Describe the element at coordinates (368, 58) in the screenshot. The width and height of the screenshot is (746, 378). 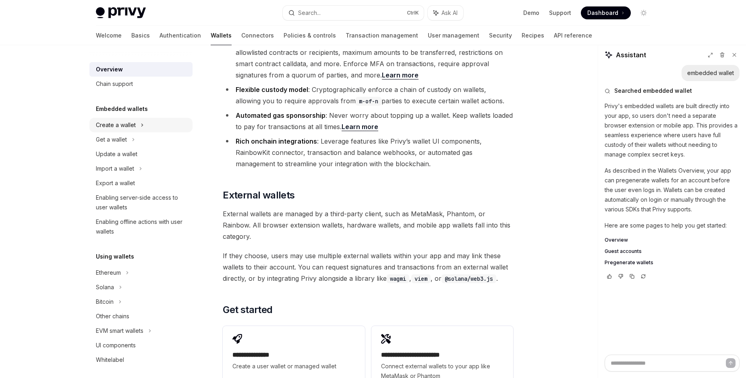
I see `li: : Enforce granular policies what actions a wallet can take, set allowlisted contracts or recipien...` at that location.